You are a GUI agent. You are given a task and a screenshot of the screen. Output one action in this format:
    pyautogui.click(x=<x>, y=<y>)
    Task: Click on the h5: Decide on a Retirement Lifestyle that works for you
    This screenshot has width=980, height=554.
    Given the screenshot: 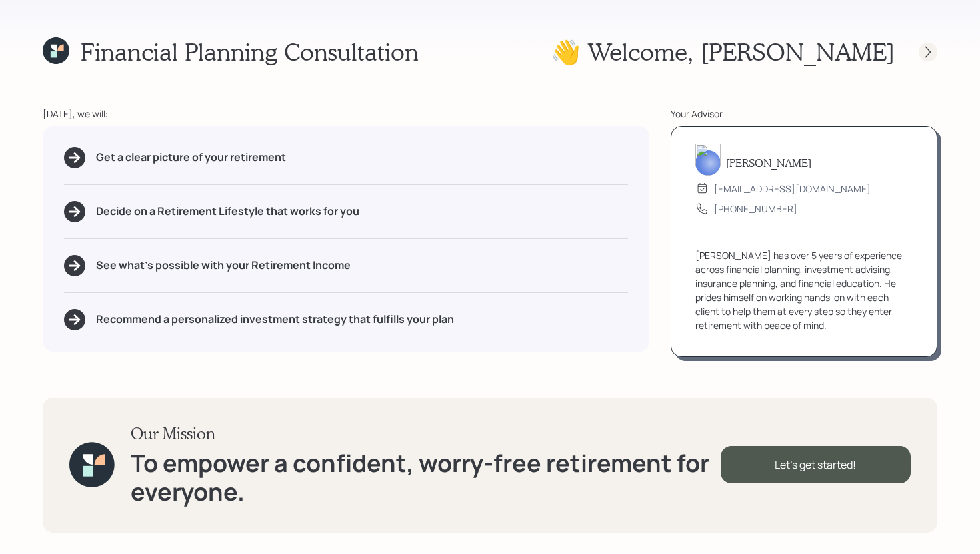 What is the action you would take?
    pyautogui.click(x=227, y=211)
    